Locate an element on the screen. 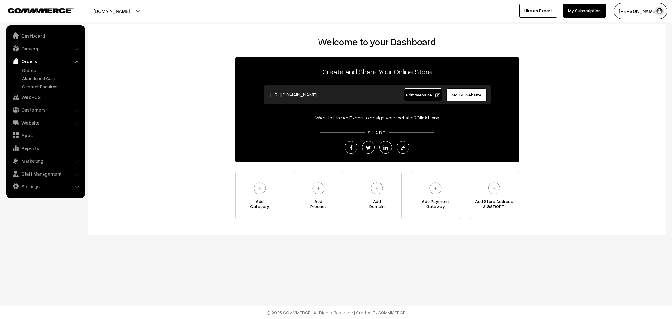 The image size is (672, 319). a: Click Here is located at coordinates (427, 117).